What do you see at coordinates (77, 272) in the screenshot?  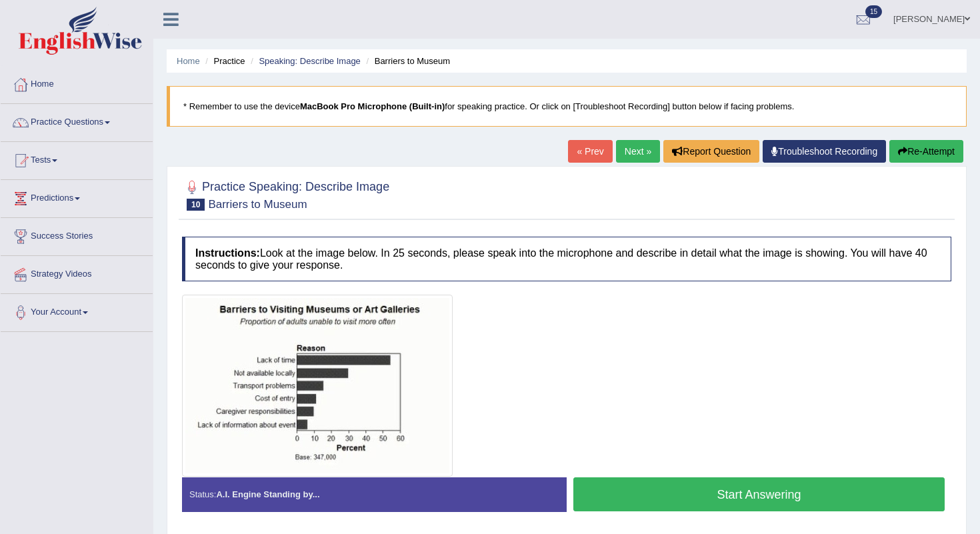 I see `a: Strategy Videos` at bounding box center [77, 272].